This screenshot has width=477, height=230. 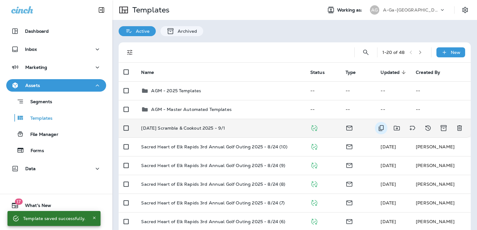 What do you see at coordinates (350, 10) in the screenshot?
I see `span: Working as:` at bounding box center [350, 10].